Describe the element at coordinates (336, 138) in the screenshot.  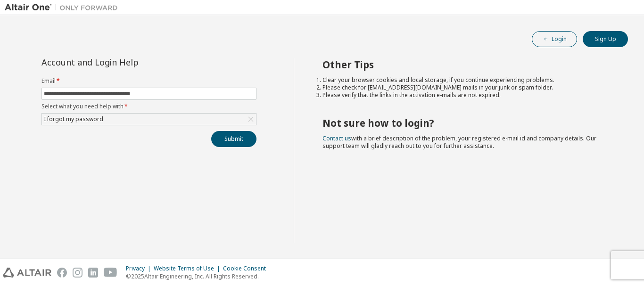
I see `a: Contact us` at that location.